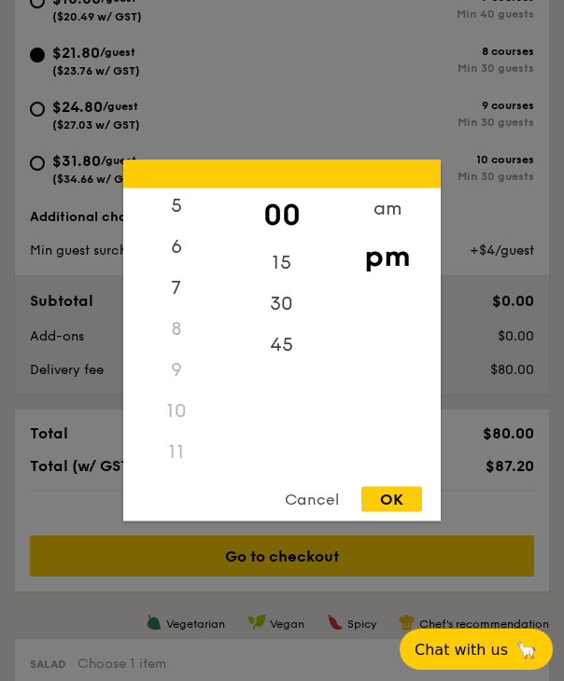 This screenshot has height=681, width=564. Describe the element at coordinates (175, 412) in the screenshot. I see `div: 10` at that location.